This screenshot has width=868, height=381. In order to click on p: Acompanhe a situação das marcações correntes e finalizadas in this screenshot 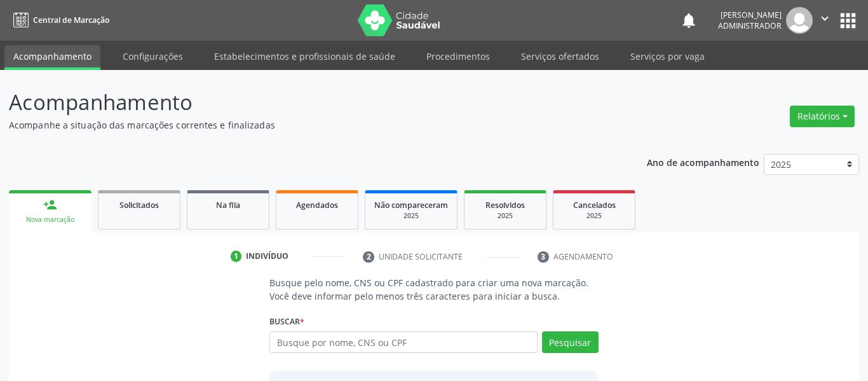, I will do `click(306, 124)`.